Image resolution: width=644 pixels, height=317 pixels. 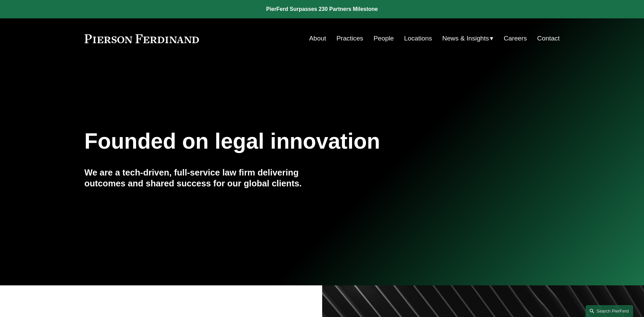 I want to click on a: folder dropdown, so click(x=467, y=39).